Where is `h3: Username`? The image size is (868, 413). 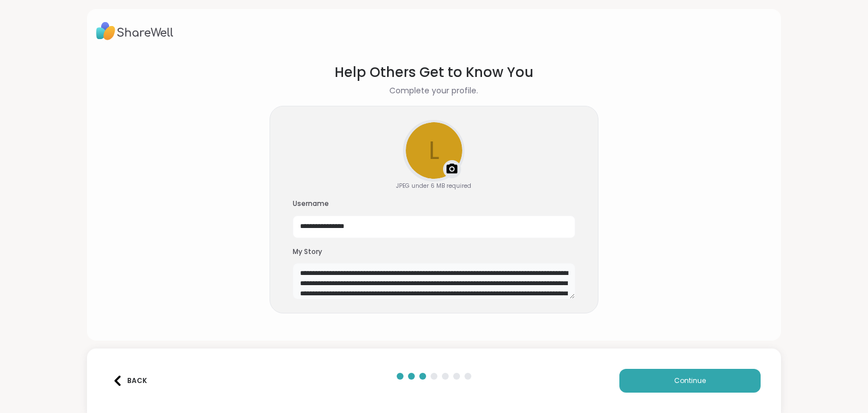 h3: Username is located at coordinates (434, 203).